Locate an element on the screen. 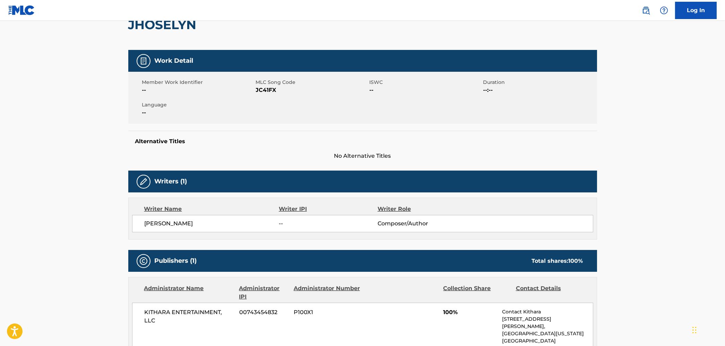  p: Contact Kithara is located at coordinates (548, 312).